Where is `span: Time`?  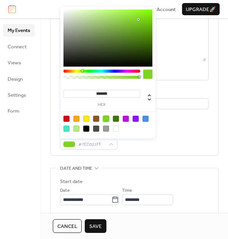 span: Time is located at coordinates (127, 191).